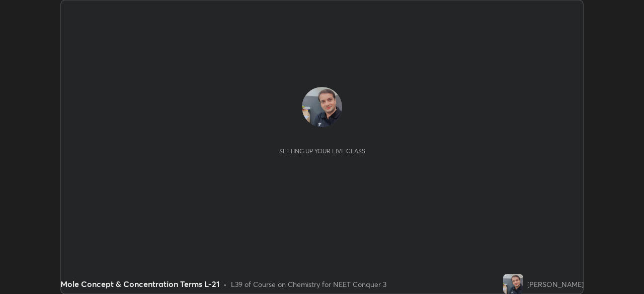 The width and height of the screenshot is (644, 294). What do you see at coordinates (322, 151) in the screenshot?
I see `div: Setting up your live class` at bounding box center [322, 151].